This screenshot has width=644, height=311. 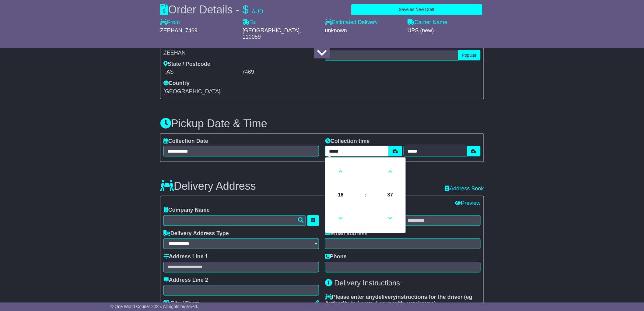 I want to click on span: eg Authority to Leave, Leave with warehouse, so click(x=399, y=301).